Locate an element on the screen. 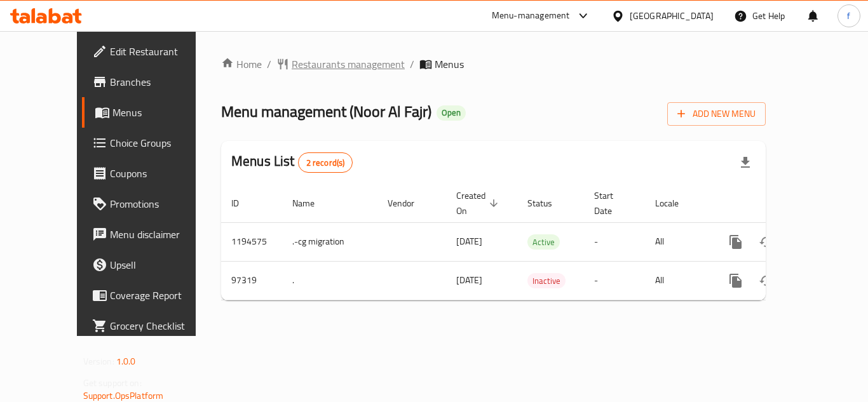 The image size is (868, 402). h2: Menus List is located at coordinates (291, 162).